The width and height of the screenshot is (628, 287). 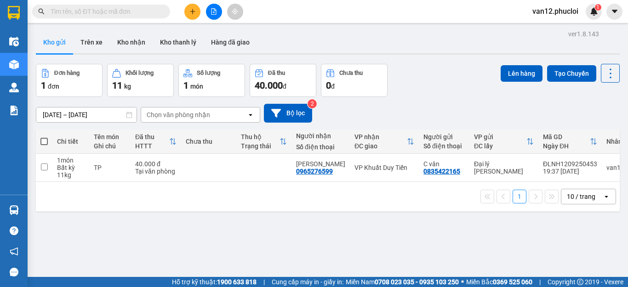 What do you see at coordinates (131, 42) in the screenshot?
I see `button: Kho nhận` at bounding box center [131, 42].